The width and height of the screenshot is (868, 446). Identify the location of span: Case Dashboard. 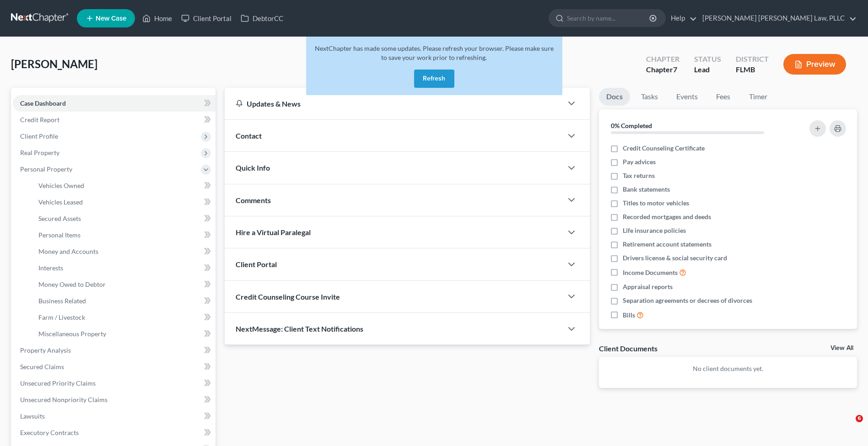
(43, 103).